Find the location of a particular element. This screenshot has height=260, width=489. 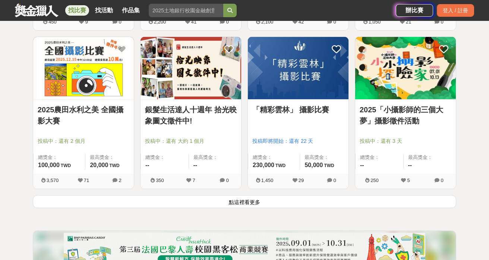

span: 42 is located at coordinates (301, 22).